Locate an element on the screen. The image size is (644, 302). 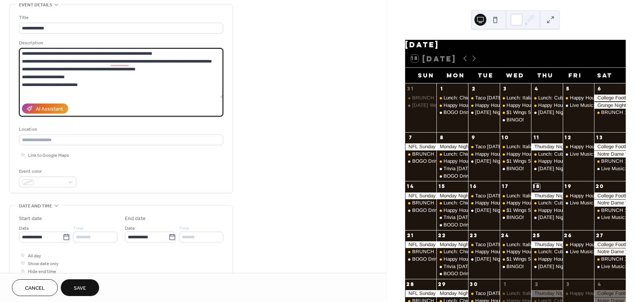
div: Sun is located at coordinates (426, 75).